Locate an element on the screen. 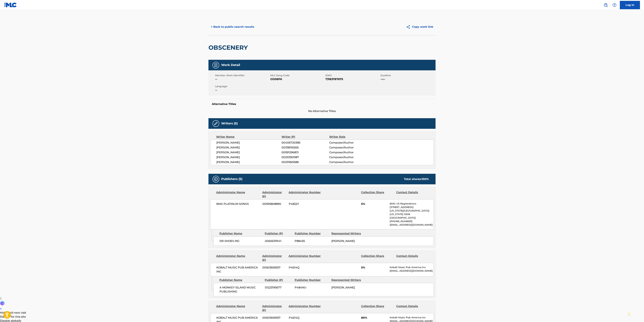  span: BMG PLATINUM SONGS is located at coordinates (238, 204).